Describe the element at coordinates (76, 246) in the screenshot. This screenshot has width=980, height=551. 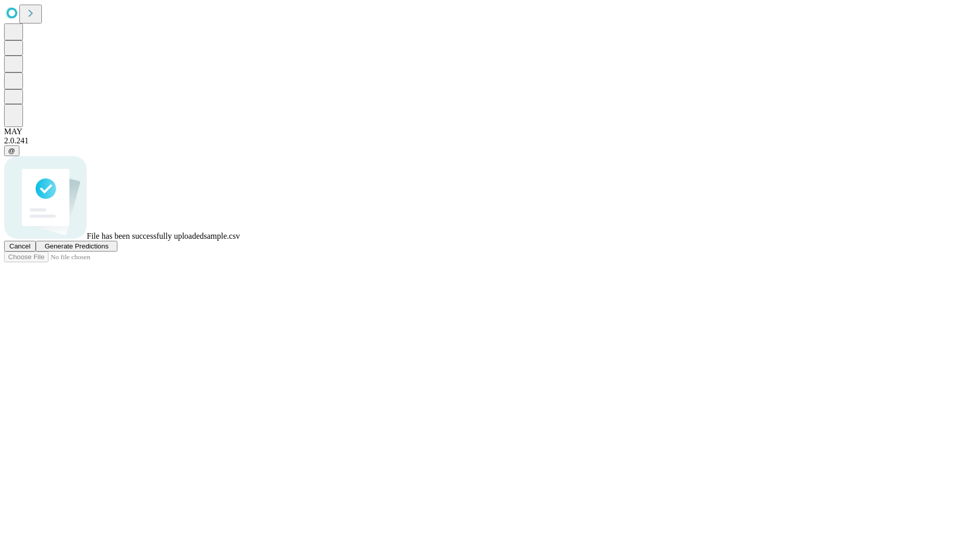
I see `span: Generate Predictions` at that location.